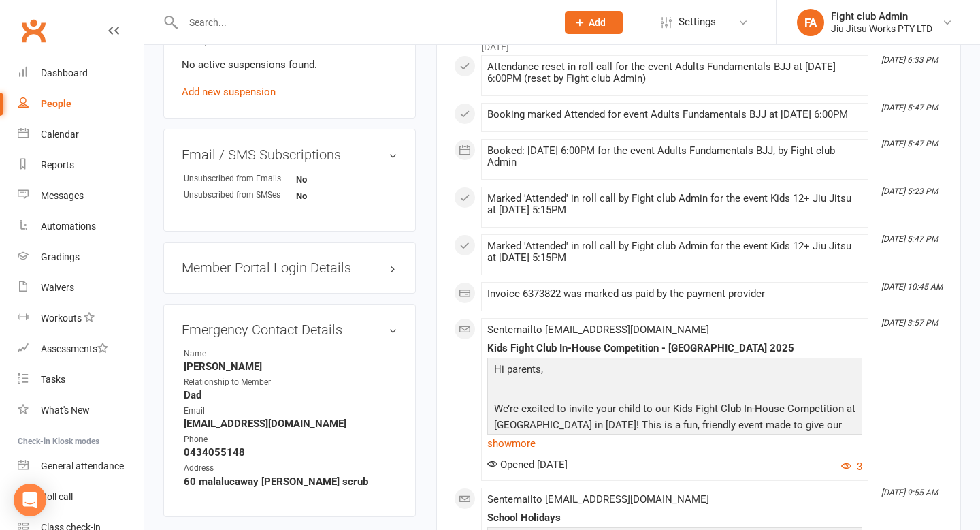 Image resolution: width=980 pixels, height=530 pixels. Describe the element at coordinates (810, 22) in the screenshot. I see `div: FA` at that location.